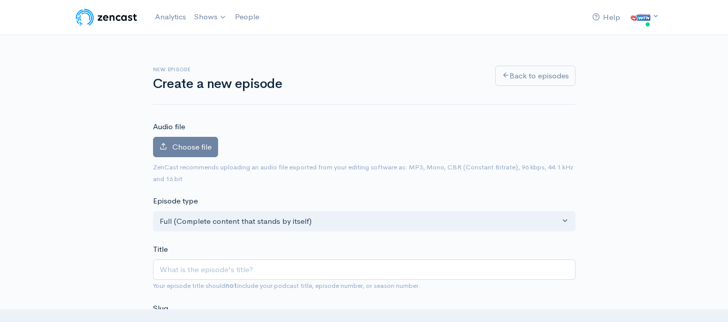 The width and height of the screenshot is (728, 322). Describe the element at coordinates (606, 17) in the screenshot. I see `a: Help` at that location.